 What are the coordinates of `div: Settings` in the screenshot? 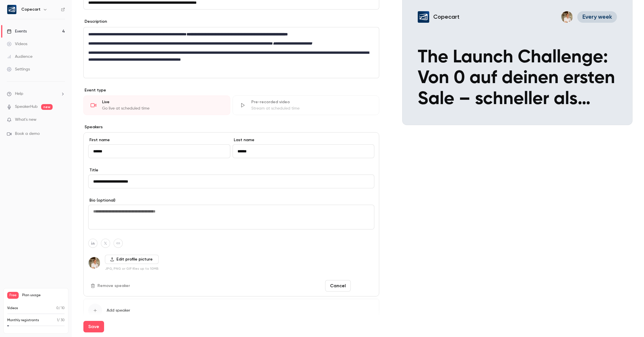 It's located at (19, 69).